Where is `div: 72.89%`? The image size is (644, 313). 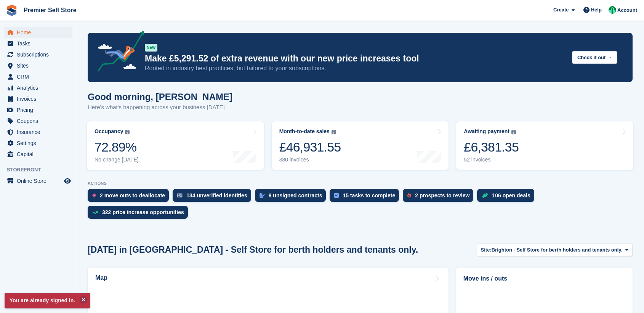 div: 72.89% is located at coordinates (116, 147).